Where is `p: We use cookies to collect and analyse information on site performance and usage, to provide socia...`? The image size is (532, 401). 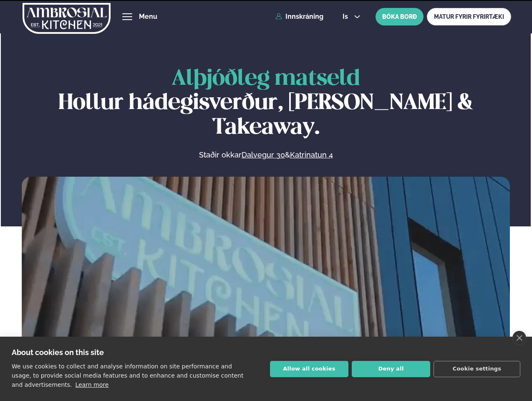 p: We use cookies to collect and analyse information on site performance and usage, to provide socia... is located at coordinates (127, 375).